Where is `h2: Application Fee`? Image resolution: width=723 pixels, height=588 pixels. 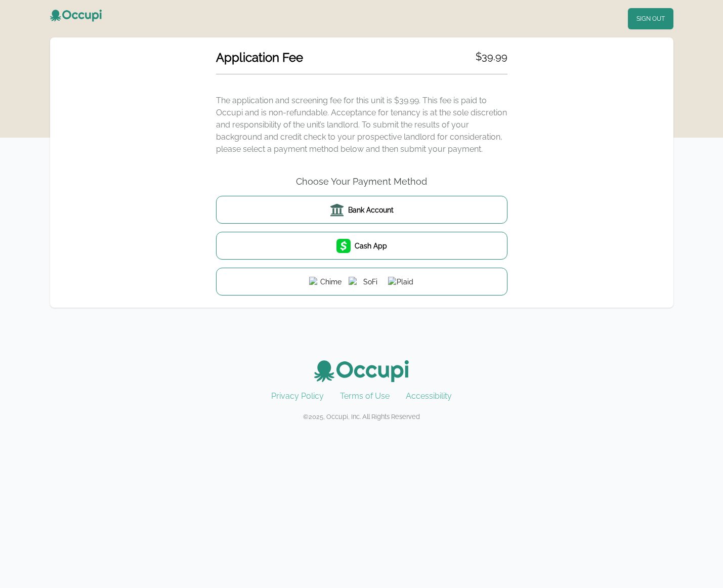
h2: Application Fee is located at coordinates (259, 58).